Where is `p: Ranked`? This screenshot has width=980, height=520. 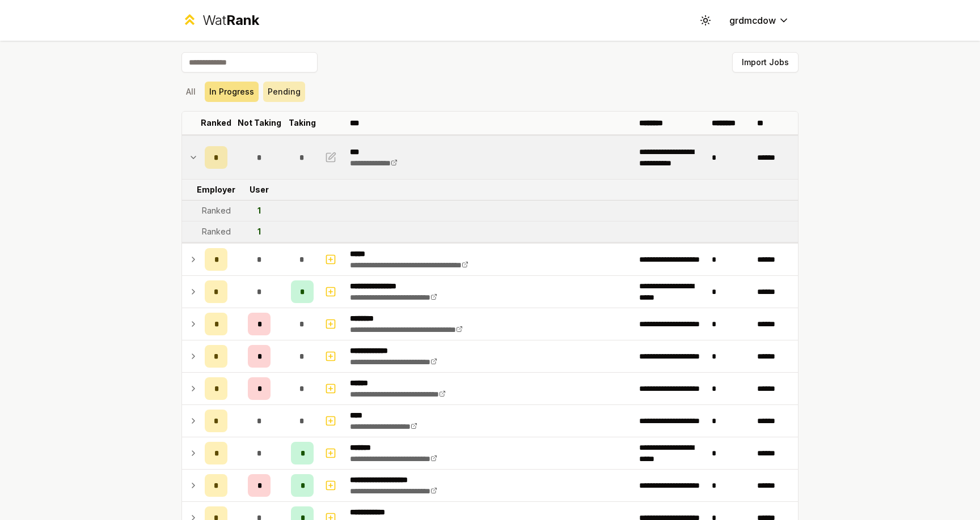 p: Ranked is located at coordinates (216, 123).